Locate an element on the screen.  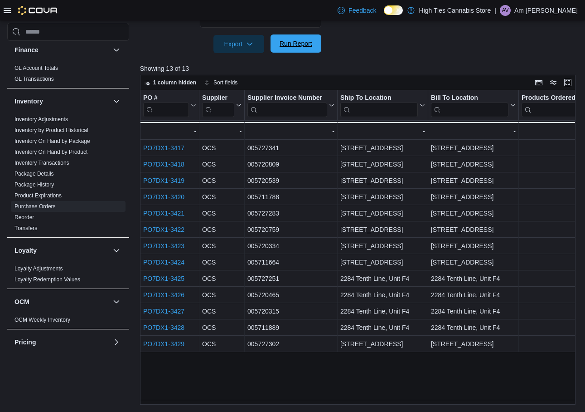
div: 005720759 is located at coordinates (291, 230).